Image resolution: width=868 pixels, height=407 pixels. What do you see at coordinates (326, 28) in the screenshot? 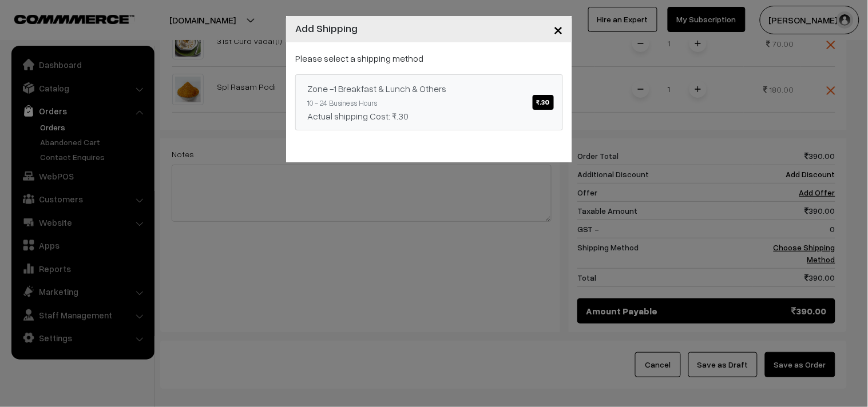
I see `h4: Add Shipping` at bounding box center [326, 28].